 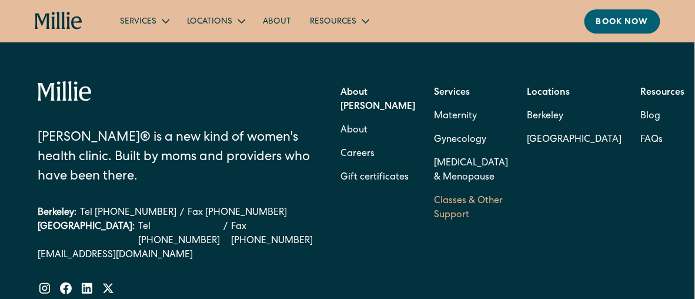 I want to click on strong: Services, so click(x=451, y=93).